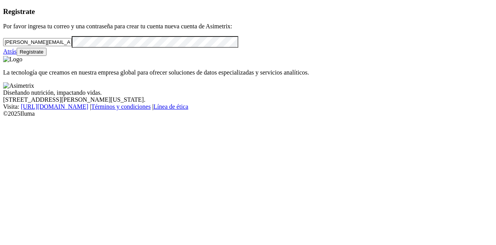  Describe the element at coordinates (32, 52) in the screenshot. I see `button: Regístrate` at that location.